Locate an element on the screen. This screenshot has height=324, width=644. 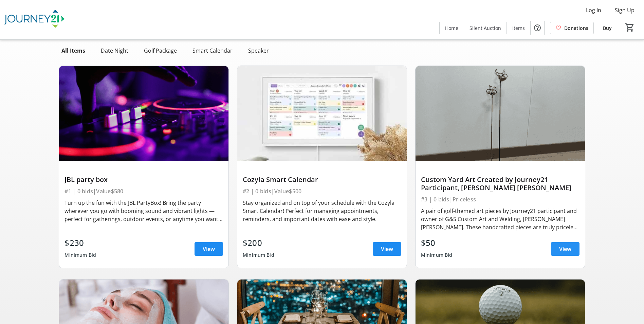
a: Silent Auction is located at coordinates (485, 28).